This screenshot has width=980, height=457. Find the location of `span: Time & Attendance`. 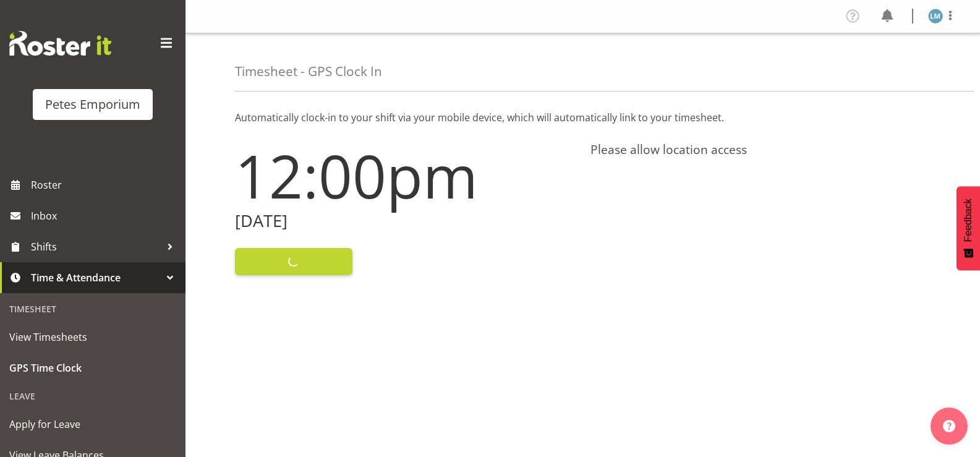

span: Time & Attendance is located at coordinates (96, 277).